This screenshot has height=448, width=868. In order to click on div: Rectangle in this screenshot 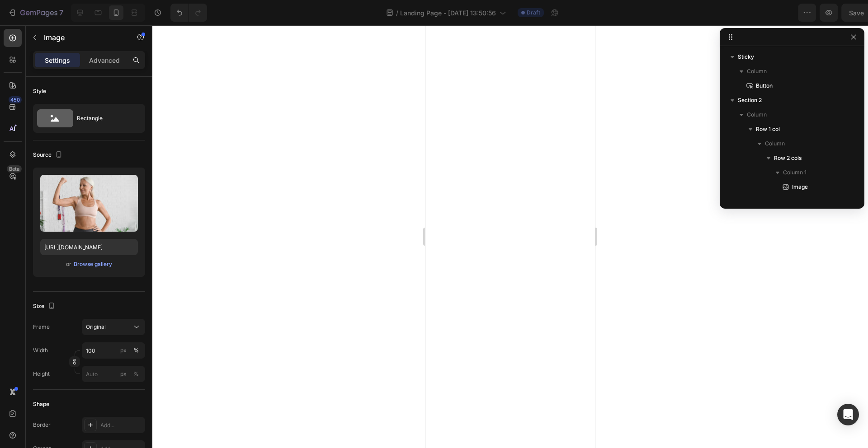, I will do `click(104, 119)`.